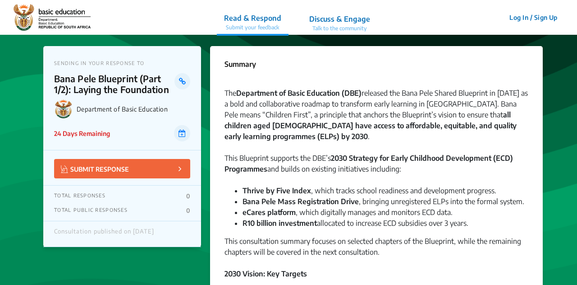 The height and width of the screenshot is (285, 577). What do you see at coordinates (240, 64) in the screenshot?
I see `p: Summary` at bounding box center [240, 64].